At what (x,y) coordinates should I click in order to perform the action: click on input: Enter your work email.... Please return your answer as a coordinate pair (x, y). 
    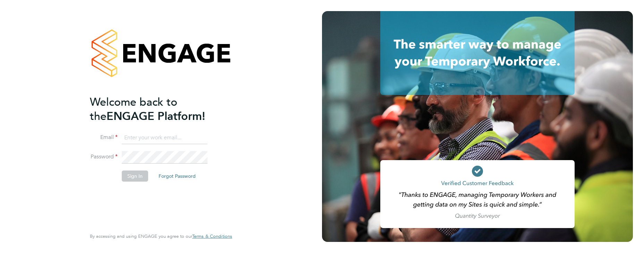
    Looking at the image, I should click on (165, 138).